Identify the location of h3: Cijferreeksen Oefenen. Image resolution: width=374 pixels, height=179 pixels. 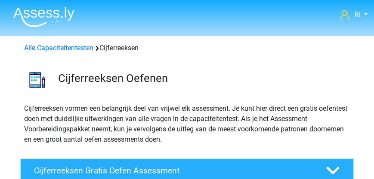
(202, 78).